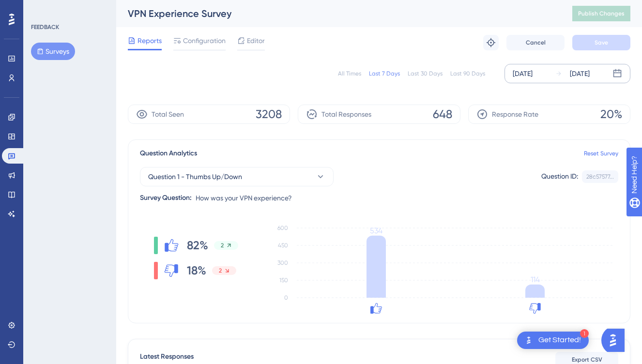 Image resolution: width=642 pixels, height=364 pixels. I want to click on span: Save, so click(601, 43).